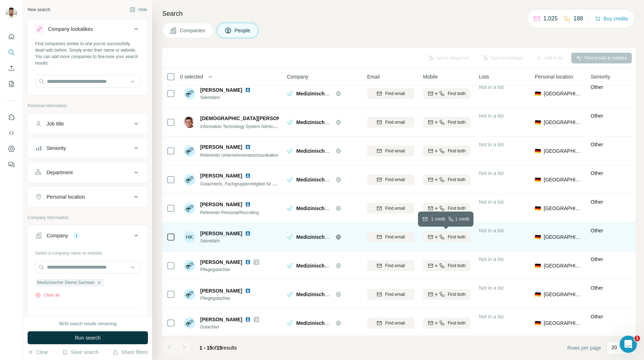 The width and height of the screenshot is (644, 360). What do you see at coordinates (578, 19) in the screenshot?
I see `p: 188` at bounding box center [578, 19].